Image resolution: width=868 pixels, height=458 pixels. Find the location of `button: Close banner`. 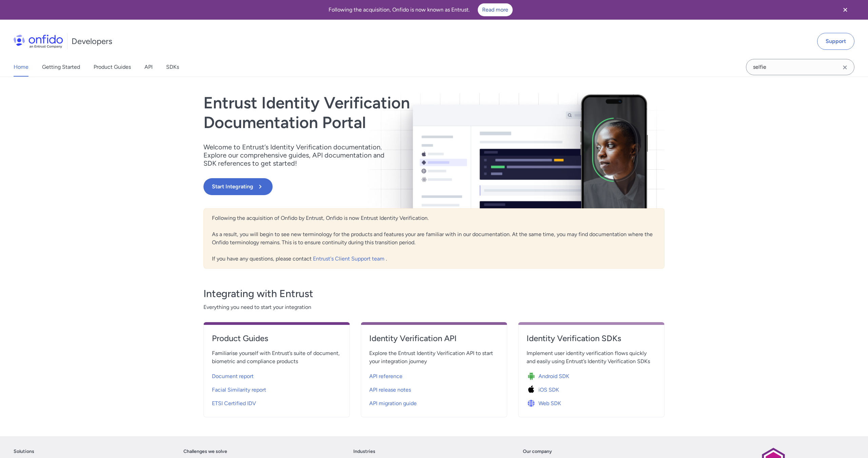

button: Close banner is located at coordinates (845, 10).